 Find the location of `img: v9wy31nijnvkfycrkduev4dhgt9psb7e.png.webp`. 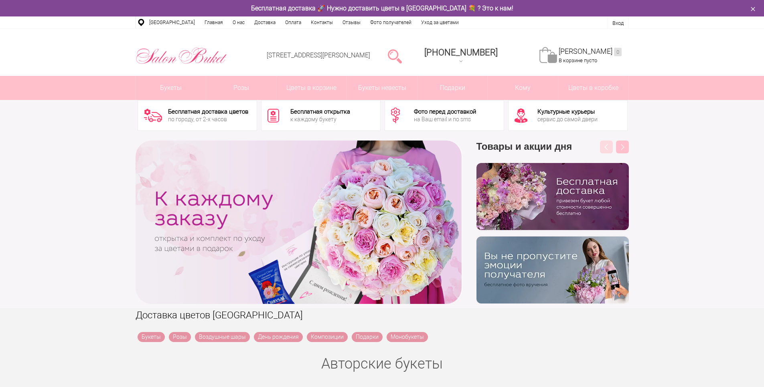

img: v9wy31nijnvkfycrkduev4dhgt9psb7e.png.webp is located at coordinates (553, 269).